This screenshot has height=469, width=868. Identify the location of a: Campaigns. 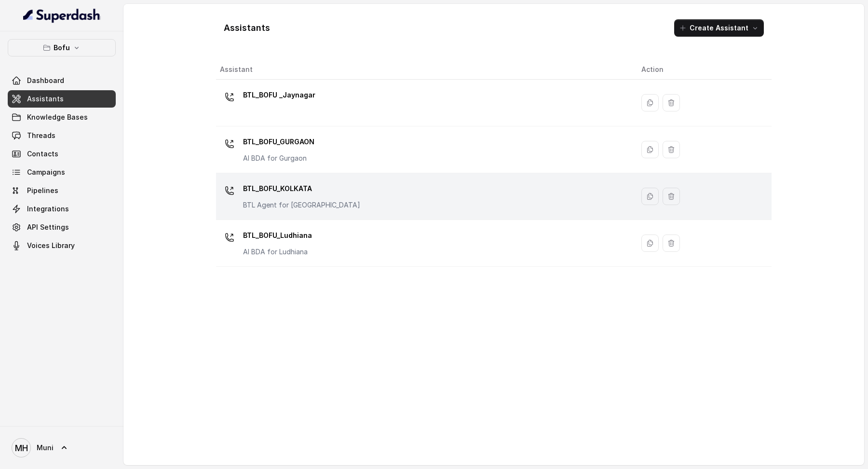
(62, 172).